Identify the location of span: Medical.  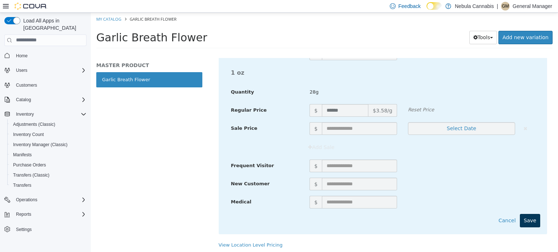
(150, 189).